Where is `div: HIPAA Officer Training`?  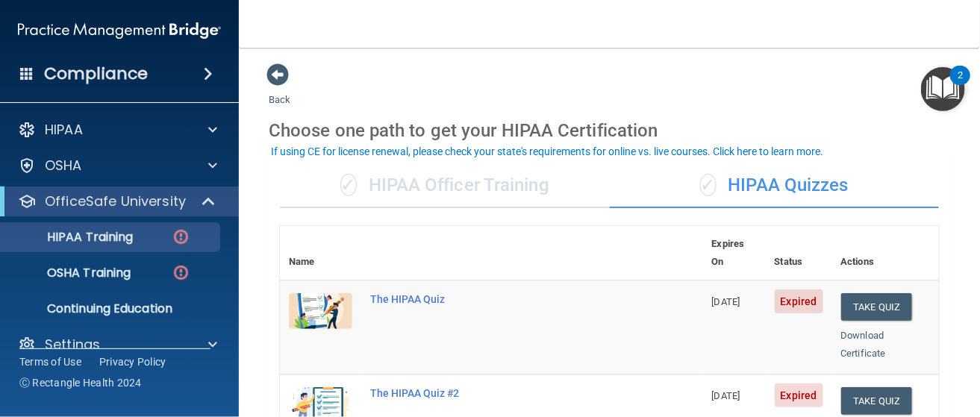 div: HIPAA Officer Training is located at coordinates (445, 185).